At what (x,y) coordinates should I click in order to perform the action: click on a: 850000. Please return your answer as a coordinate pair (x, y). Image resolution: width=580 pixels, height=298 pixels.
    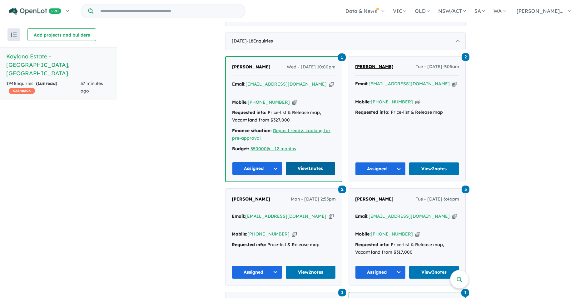
    Looking at the image, I should click on (259, 149).